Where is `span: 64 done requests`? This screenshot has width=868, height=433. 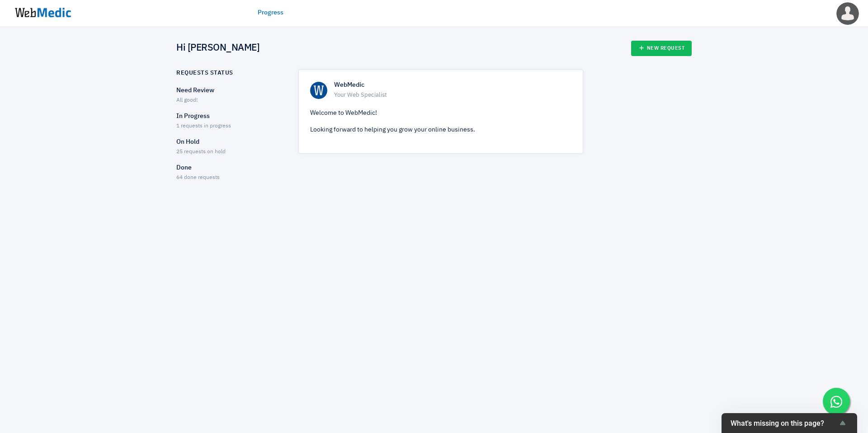
span: 64 done requests is located at coordinates (198, 177).